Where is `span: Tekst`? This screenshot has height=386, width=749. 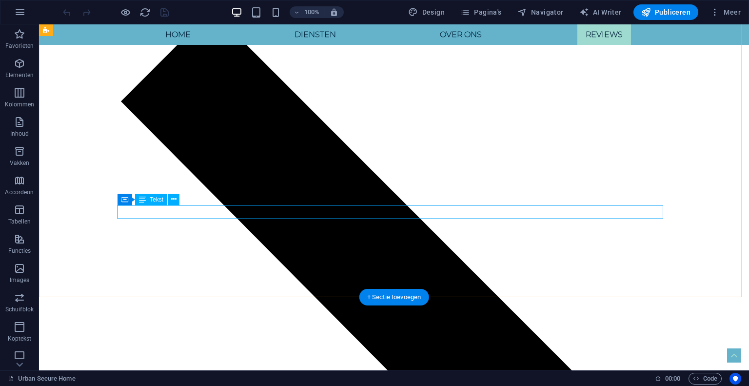
span: Tekst is located at coordinates (156, 199).